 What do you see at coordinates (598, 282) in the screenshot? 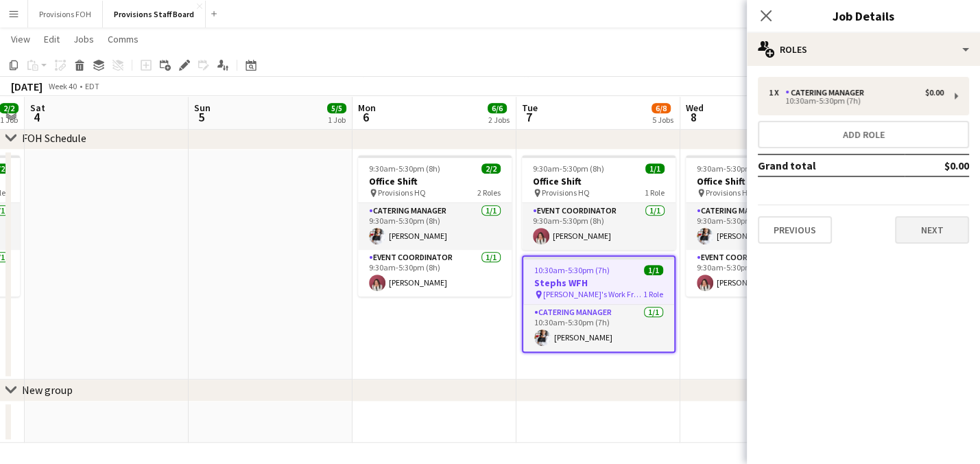
I see `h3: Stephs WFH` at bounding box center [598, 282].